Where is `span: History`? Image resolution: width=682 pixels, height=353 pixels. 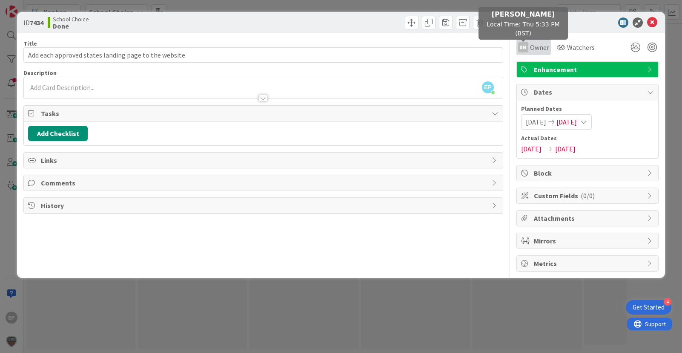 span: History is located at coordinates (264, 205).